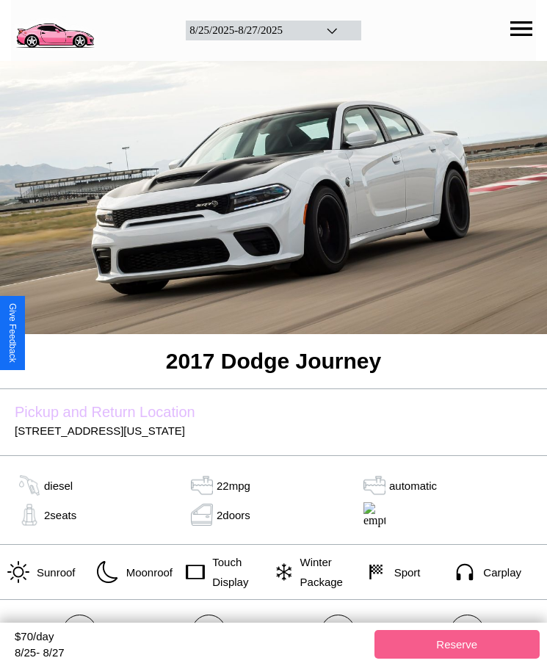 This screenshot has height=666, width=547. I want to click on p: 22 mpg, so click(234, 485).